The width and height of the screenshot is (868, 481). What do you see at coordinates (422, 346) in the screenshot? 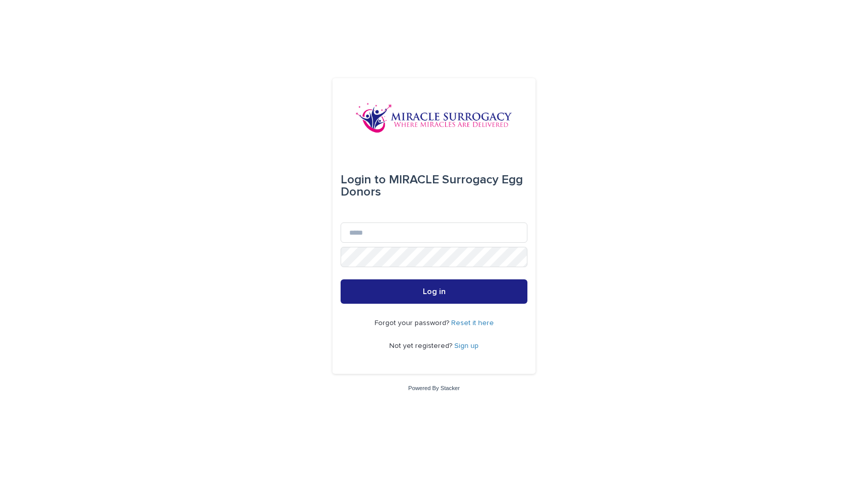
I see `span: Not yet registered?` at bounding box center [422, 346].